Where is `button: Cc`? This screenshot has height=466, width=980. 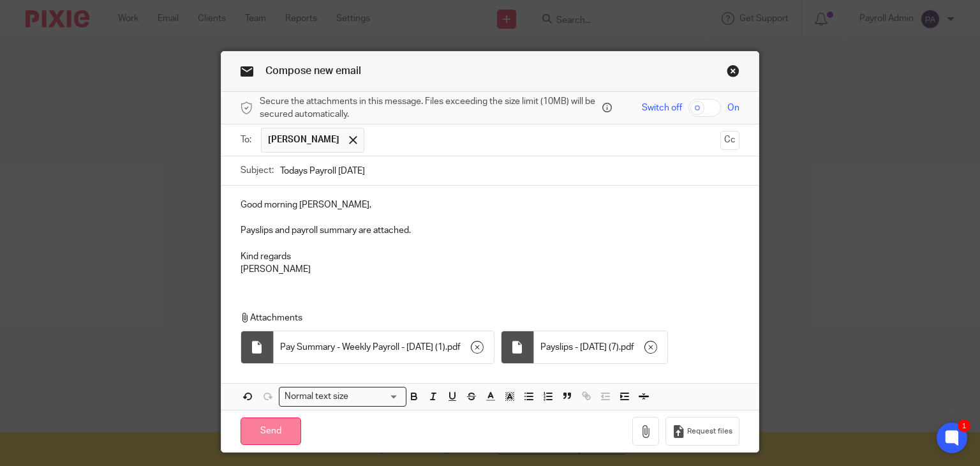
button: Cc is located at coordinates (731, 140).